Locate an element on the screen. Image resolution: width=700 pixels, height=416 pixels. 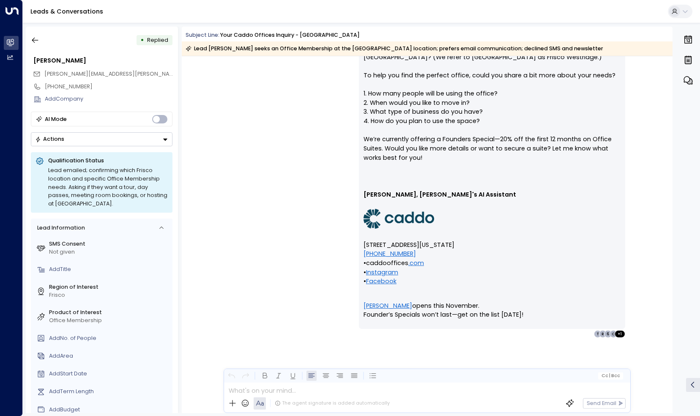
div: AI Mode is located at coordinates (56, 119).